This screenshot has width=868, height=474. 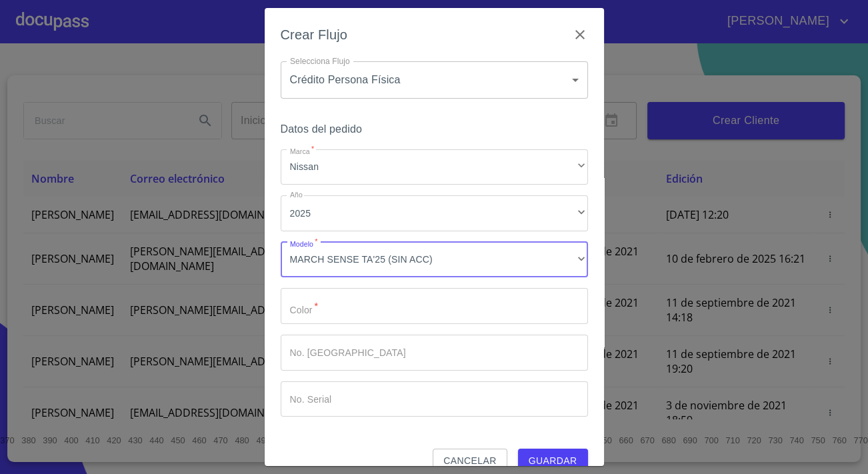 What do you see at coordinates (434, 213) in the screenshot?
I see `div: 2025` at bounding box center [434, 213].